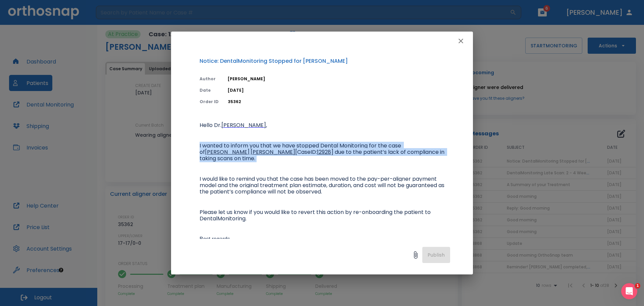  What do you see at coordinates (210, 90) in the screenshot?
I see `p: Date` at bounding box center [210, 90].